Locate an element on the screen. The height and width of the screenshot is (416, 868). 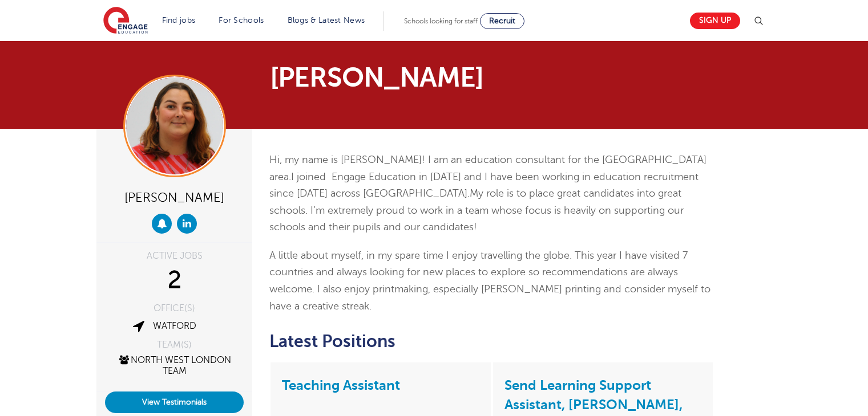
div: 2 is located at coordinates (174, 281).